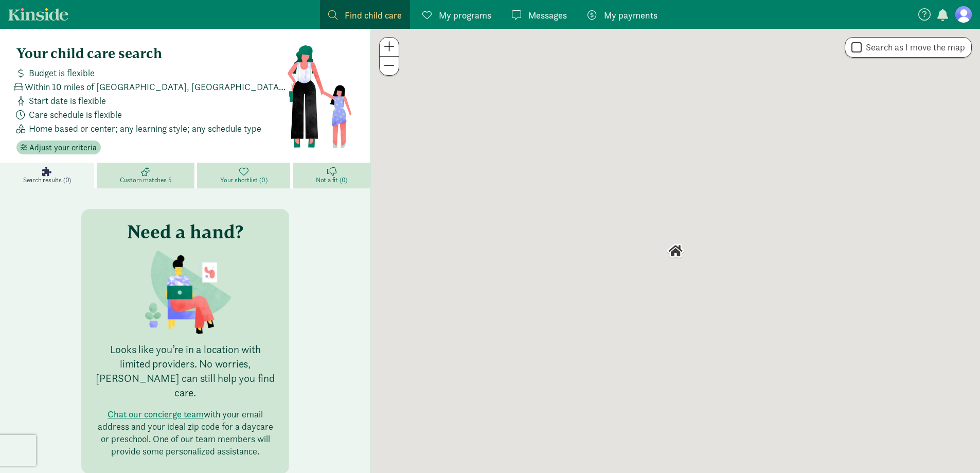 This screenshot has height=473, width=980. What do you see at coordinates (913, 47) in the screenshot?
I see `label: Search as I move the map` at bounding box center [913, 47].